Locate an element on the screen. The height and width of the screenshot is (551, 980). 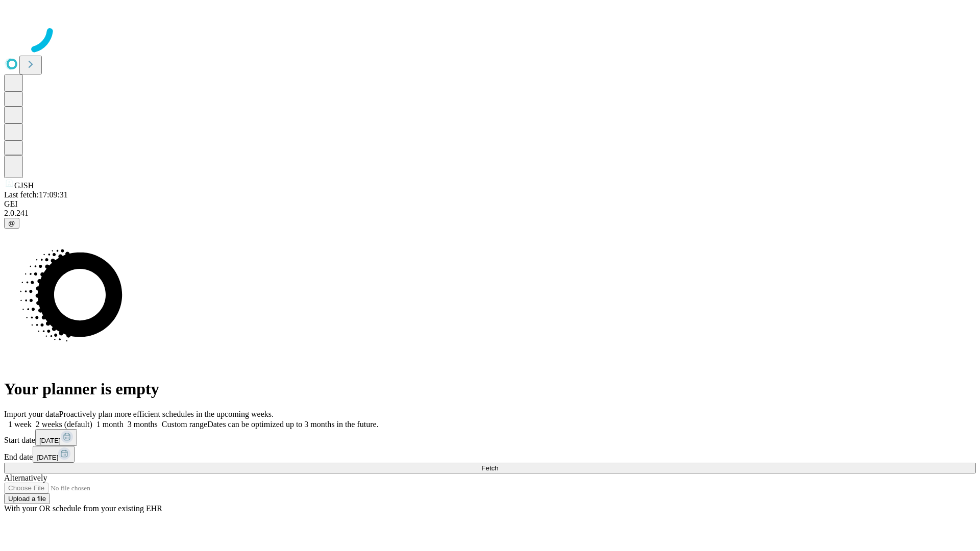
h1: Your planner is empty is located at coordinates (490, 389).